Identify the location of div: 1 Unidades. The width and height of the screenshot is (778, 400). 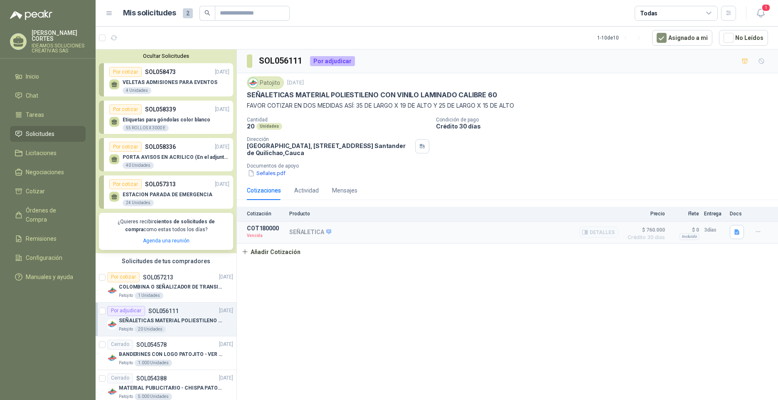
(149, 296).